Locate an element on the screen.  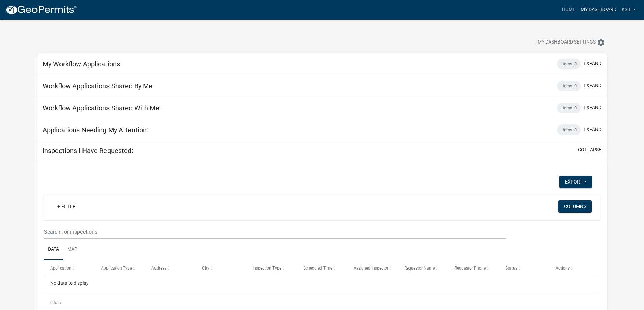
span: Actions is located at coordinates (562, 268).